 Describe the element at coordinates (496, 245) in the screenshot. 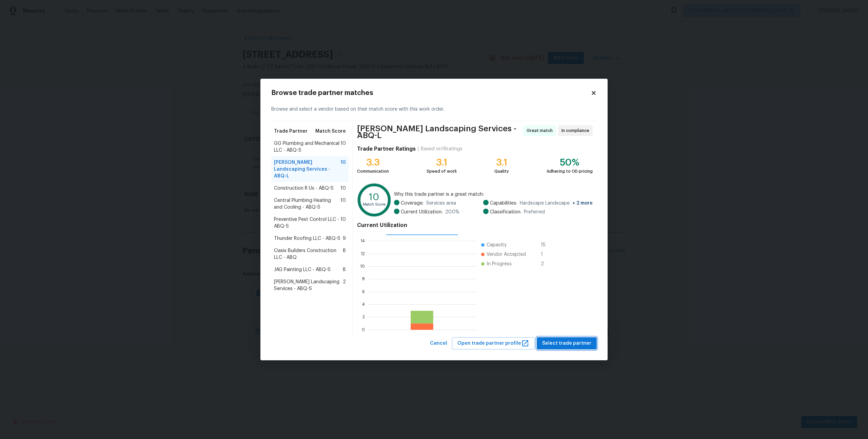

I see `span: Capacity` at that location.